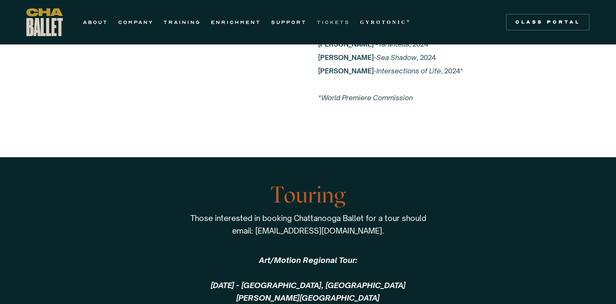 The image size is (616, 304). I want to click on a: GYROTONIC®, so click(386, 22).